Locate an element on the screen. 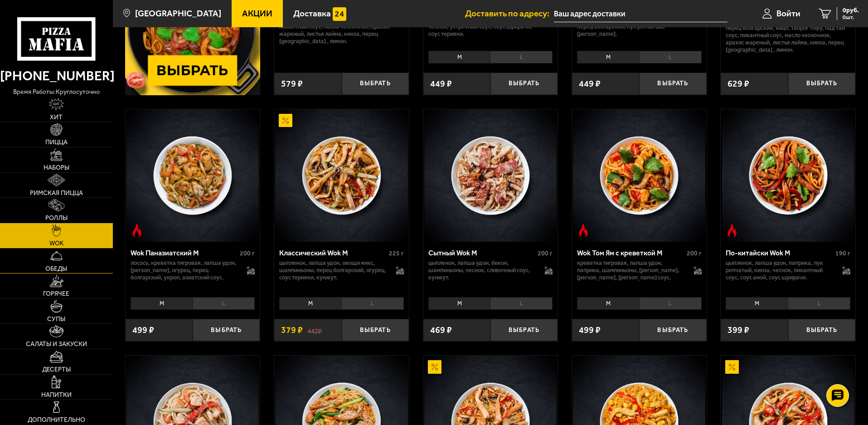  span: 469 ₽ is located at coordinates (441, 330).